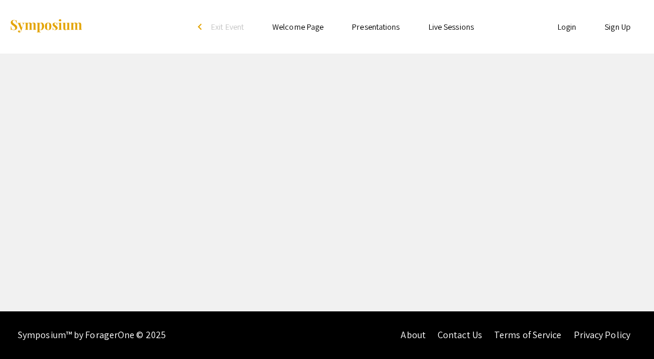 This screenshot has width=654, height=359. What do you see at coordinates (46, 26) in the screenshot?
I see `img: Symposium by ForagerOne` at bounding box center [46, 26].